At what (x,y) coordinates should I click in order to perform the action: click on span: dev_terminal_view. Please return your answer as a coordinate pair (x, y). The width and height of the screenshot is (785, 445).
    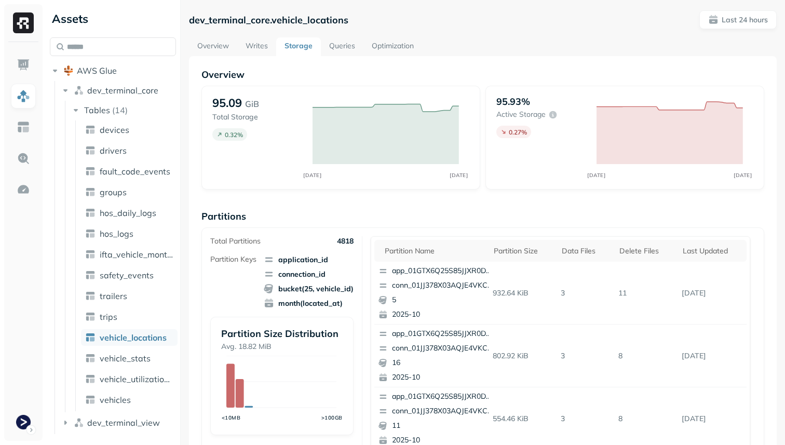
    Looking at the image, I should click on (124, 423).